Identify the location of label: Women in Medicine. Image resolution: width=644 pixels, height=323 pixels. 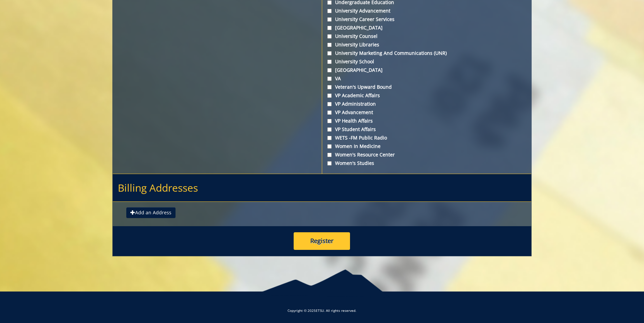
(426, 146).